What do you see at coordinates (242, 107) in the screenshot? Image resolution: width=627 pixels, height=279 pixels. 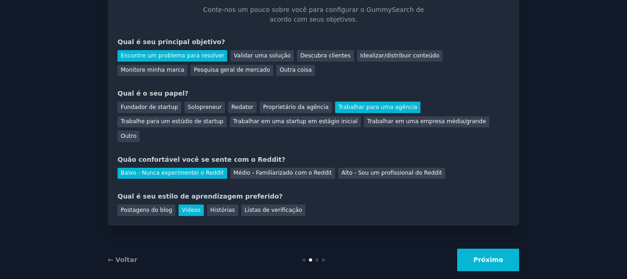 I see `font: Redator` at bounding box center [242, 107].